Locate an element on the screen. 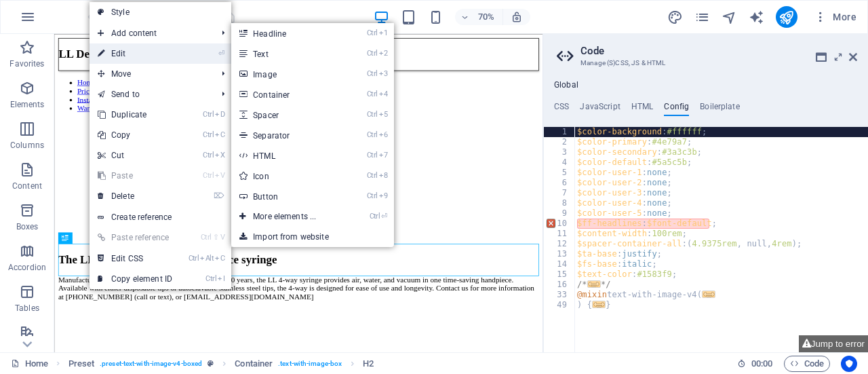  h6: 70% is located at coordinates (486, 17).